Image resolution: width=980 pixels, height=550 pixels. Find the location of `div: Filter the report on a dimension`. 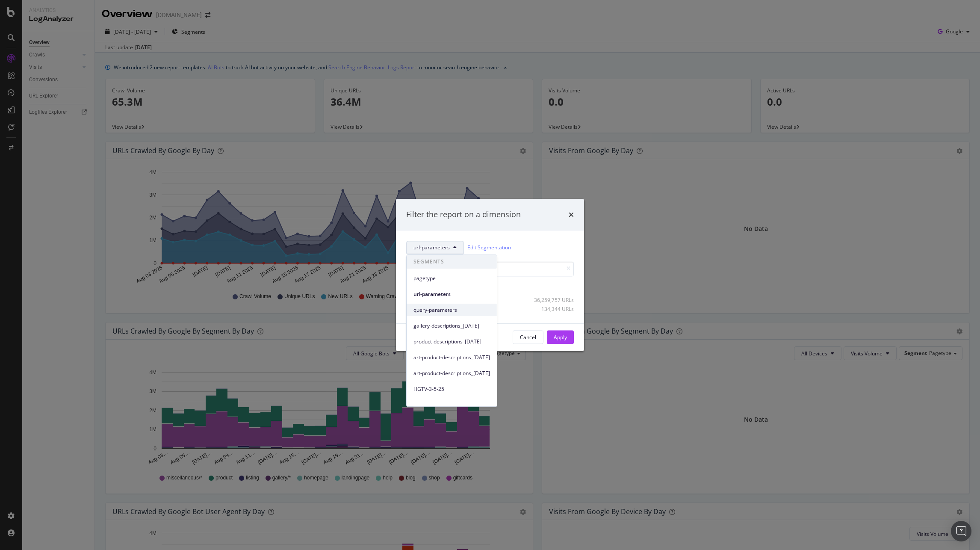

div: Filter the report on a dimension is located at coordinates (464, 214).